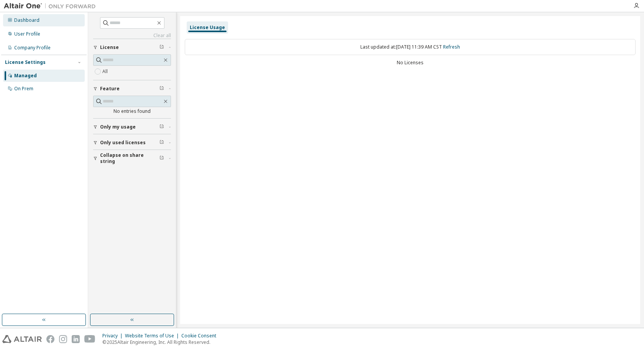 This screenshot has width=644, height=350. I want to click on span: Only used licenses, so click(123, 143).